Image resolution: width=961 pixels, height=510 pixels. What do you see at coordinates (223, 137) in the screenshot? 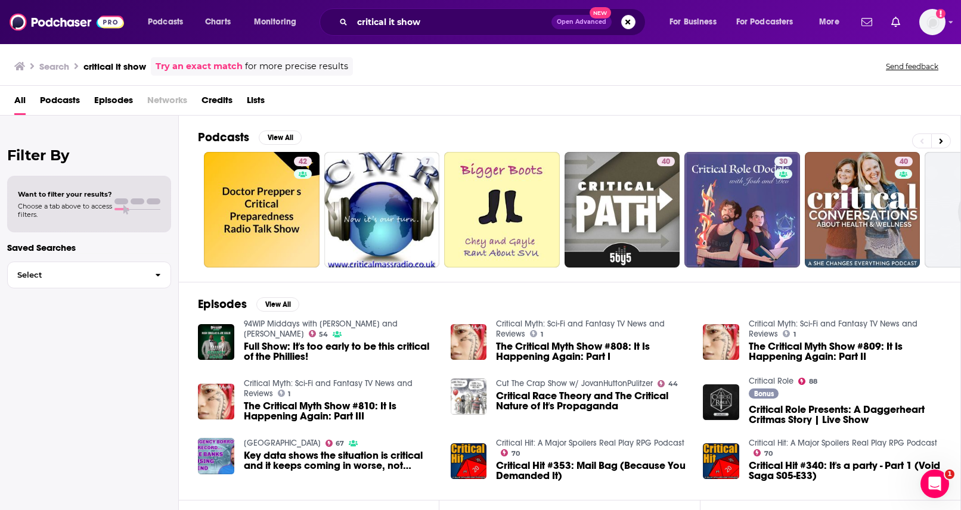
I see `h2: Podcasts` at bounding box center [223, 137].